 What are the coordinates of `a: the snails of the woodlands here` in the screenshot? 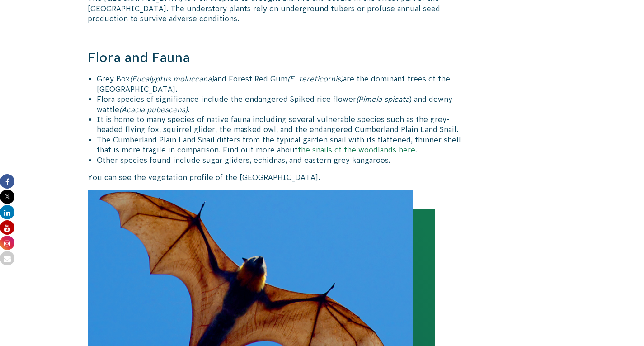 It's located at (357, 150).